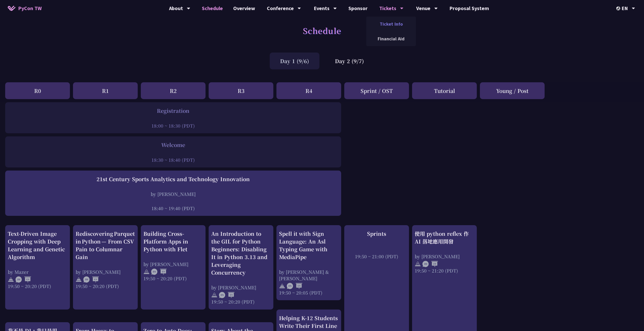 The height and width of the screenshot is (331, 644). I want to click on img: Home icon of PyCon TW 2025, so click(12, 8).